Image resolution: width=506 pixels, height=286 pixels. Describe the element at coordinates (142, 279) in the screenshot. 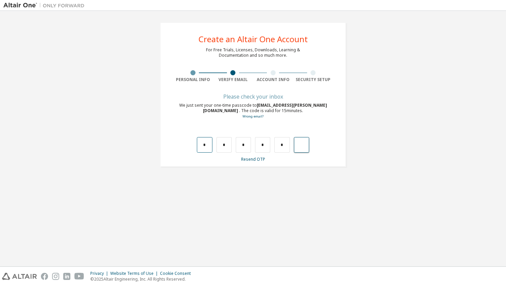

I see `p: © 2025 Altair Engineering, Inc. All Rights Reserved.` at that location.